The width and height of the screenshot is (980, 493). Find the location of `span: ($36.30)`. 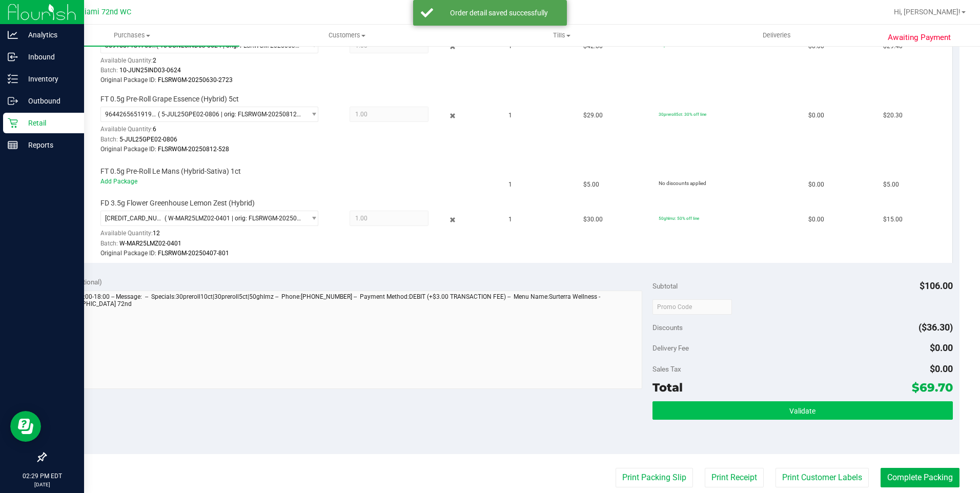

span: ($36.30) is located at coordinates (936, 327).